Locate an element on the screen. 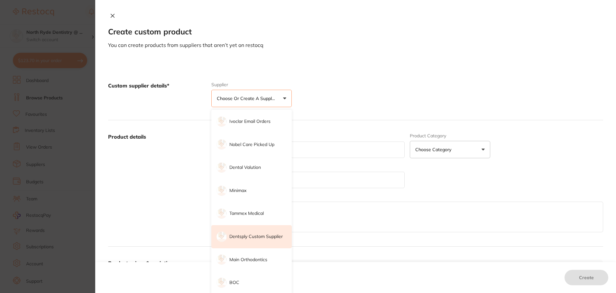 The image size is (616, 293). h2: Create custom product is located at coordinates (355, 32).